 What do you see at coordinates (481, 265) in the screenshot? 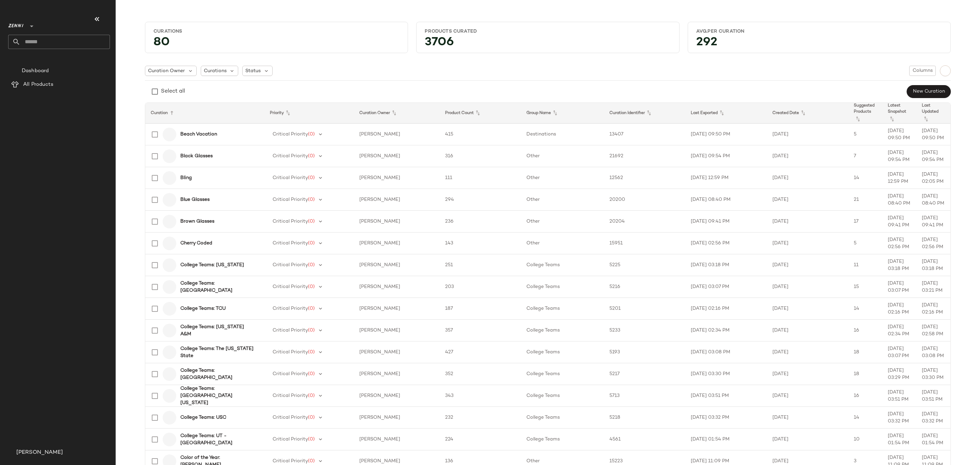
I see `td: 251` at bounding box center [481, 265].